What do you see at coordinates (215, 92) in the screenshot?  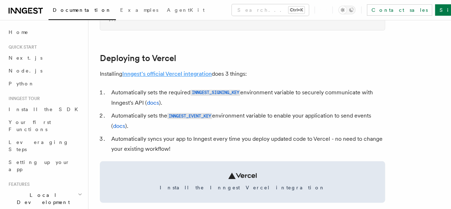 I see `a: INNGEST_SIGNING_KEY` at bounding box center [215, 92].